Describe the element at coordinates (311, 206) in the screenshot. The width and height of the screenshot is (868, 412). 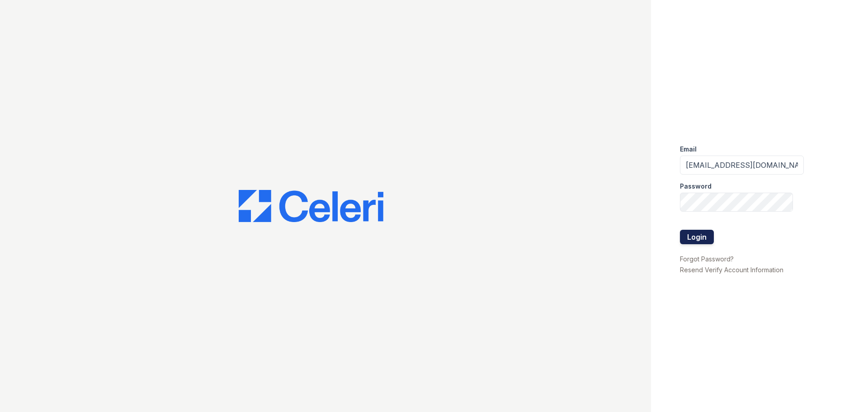
I see `img: CE_Logo_Blue-a8612792a0a2168367f1c8372b55b34899dd931a85d93a1a3d3e32e68fde9ad4.png` at that location.